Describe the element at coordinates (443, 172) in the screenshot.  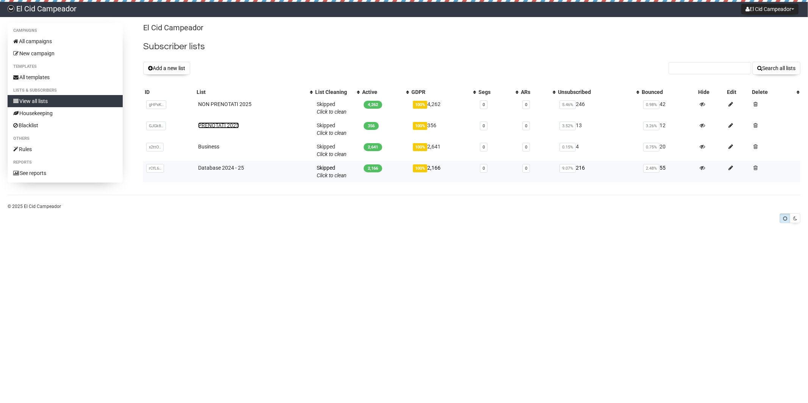
I see `td: 2,166` at that location.